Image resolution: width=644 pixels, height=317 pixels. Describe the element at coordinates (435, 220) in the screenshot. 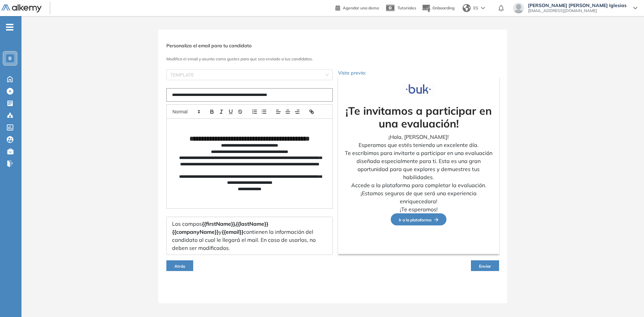

I see `img: Flecha` at that location.